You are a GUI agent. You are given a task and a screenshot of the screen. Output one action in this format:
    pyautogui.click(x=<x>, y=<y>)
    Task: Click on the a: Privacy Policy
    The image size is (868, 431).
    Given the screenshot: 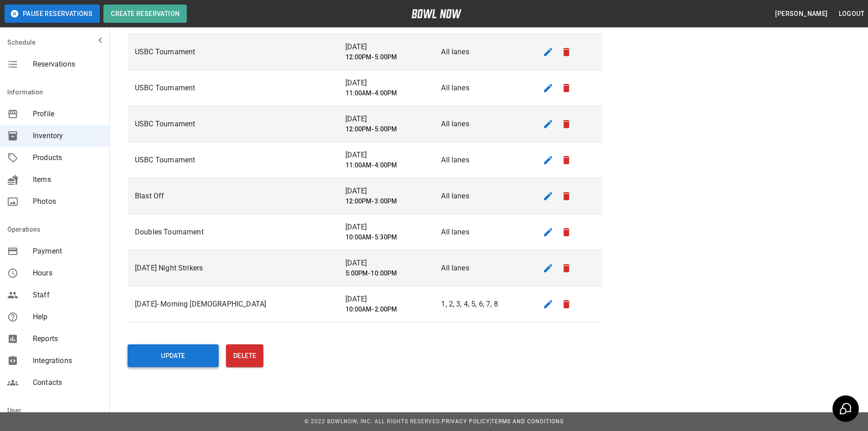 What is the action you would take?
    pyautogui.click(x=466, y=421)
    